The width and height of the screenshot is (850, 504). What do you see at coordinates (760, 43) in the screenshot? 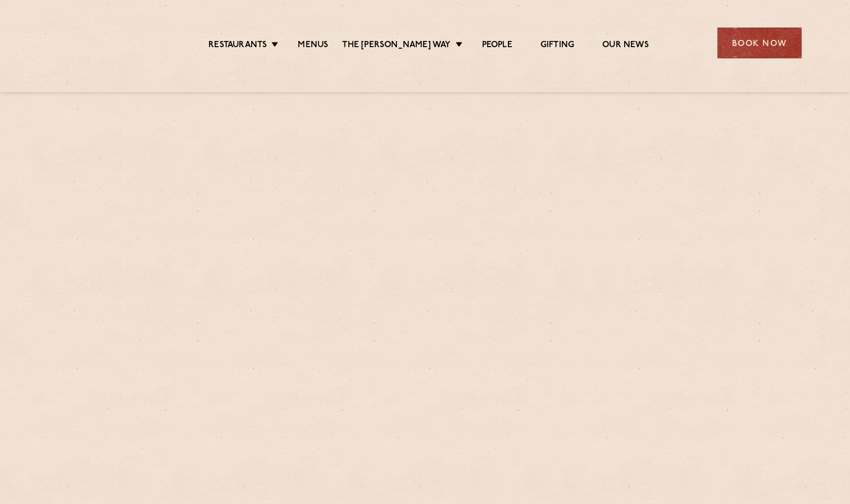
I see `div: Book Now` at bounding box center [760, 43].